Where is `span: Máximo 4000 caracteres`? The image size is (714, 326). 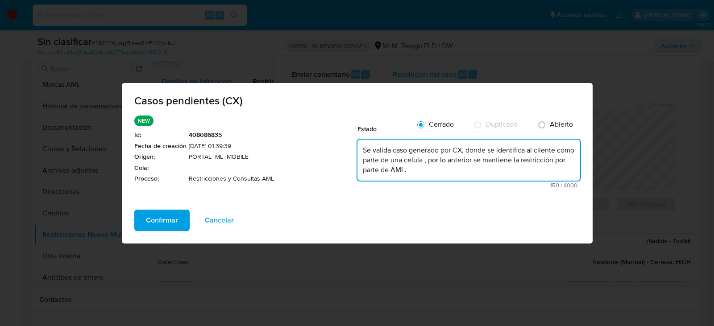
span: Máximo 4000 caracteres is located at coordinates (469, 185).